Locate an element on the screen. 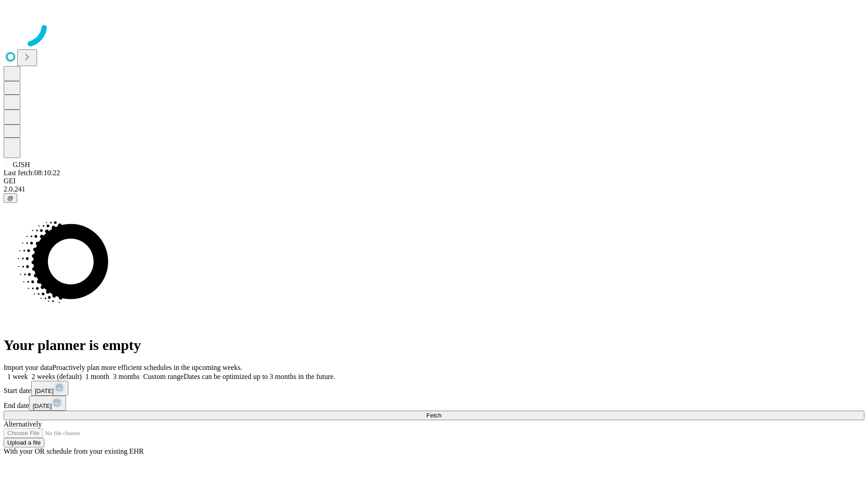  span: Alternatively is located at coordinates (22, 424).